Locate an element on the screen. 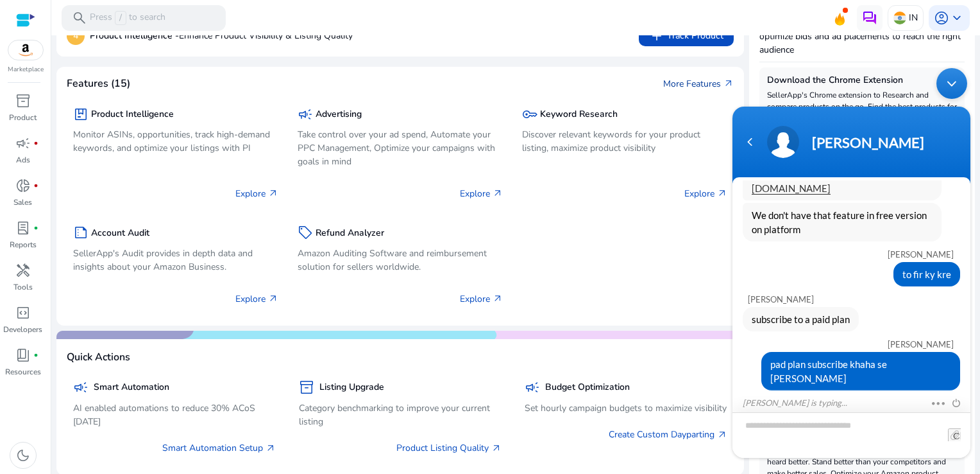  span: account_circle is located at coordinates (941, 18).